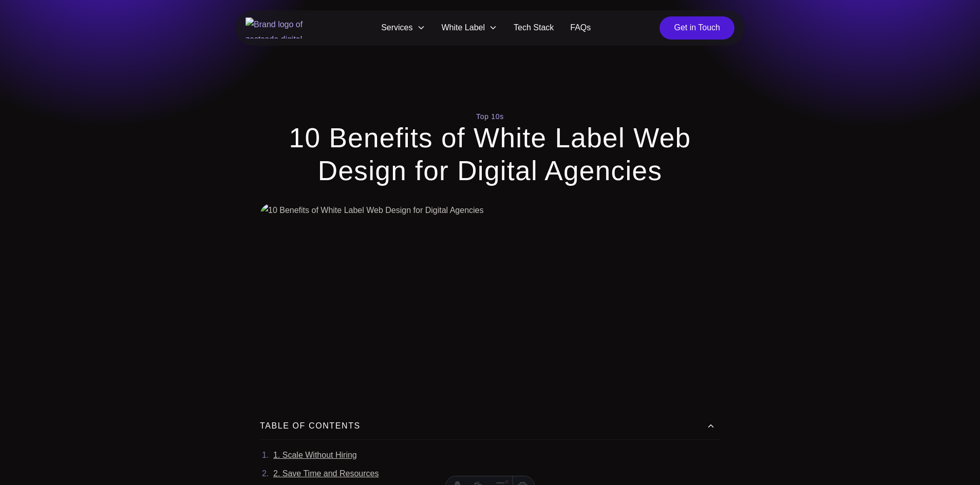 The height and width of the screenshot is (485, 980). What do you see at coordinates (490, 116) in the screenshot?
I see `li: Top 10s` at bounding box center [490, 116].